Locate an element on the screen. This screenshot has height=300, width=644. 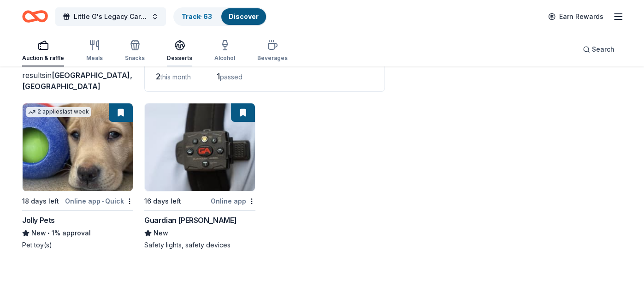
div: 18 days left is located at coordinates (41, 201).